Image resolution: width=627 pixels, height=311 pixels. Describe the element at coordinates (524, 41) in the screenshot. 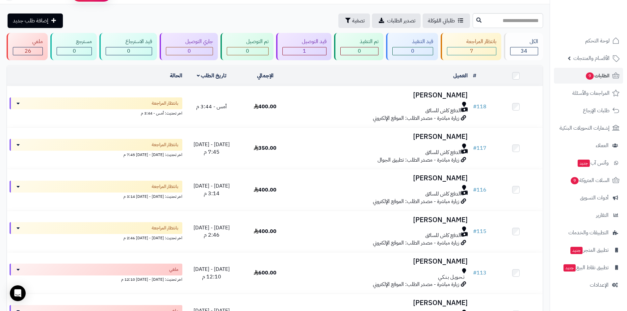

I see `div: الكل` at that location.